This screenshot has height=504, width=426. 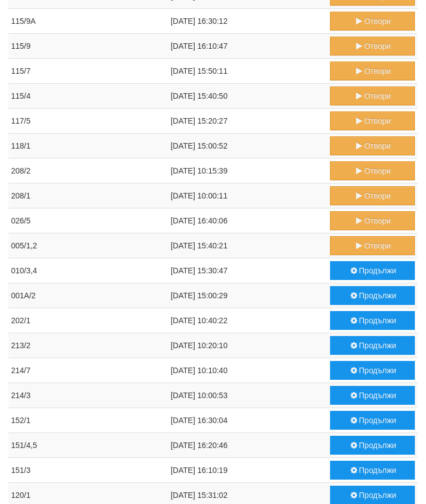 What do you see at coordinates (88, 470) in the screenshot?
I see `td: 151/3` at bounding box center [88, 470].